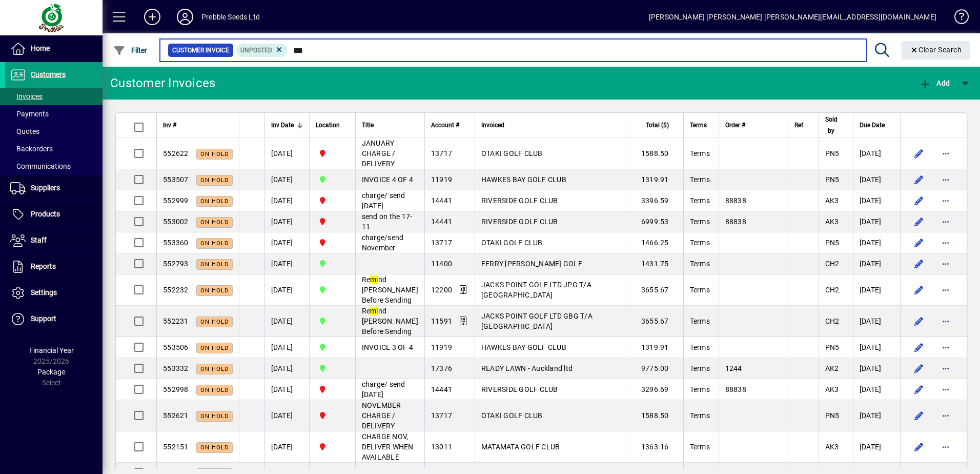 The height and width of the screenshot is (474, 980). What do you see at coordinates (170, 125) in the screenshot?
I see `span: Inv #` at bounding box center [170, 125].